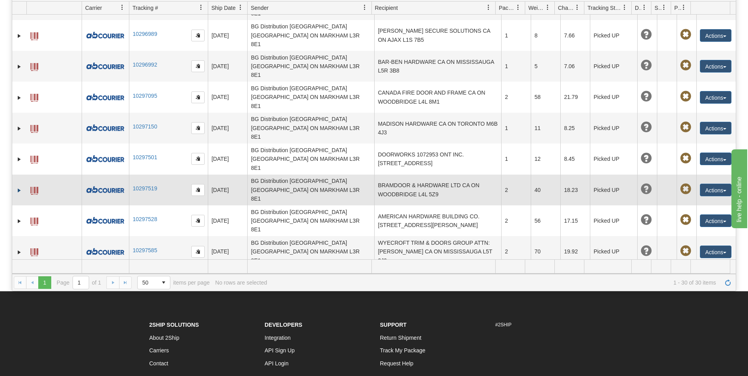  Describe the element at coordinates (159, 364) in the screenshot. I see `a: Contact` at that location.